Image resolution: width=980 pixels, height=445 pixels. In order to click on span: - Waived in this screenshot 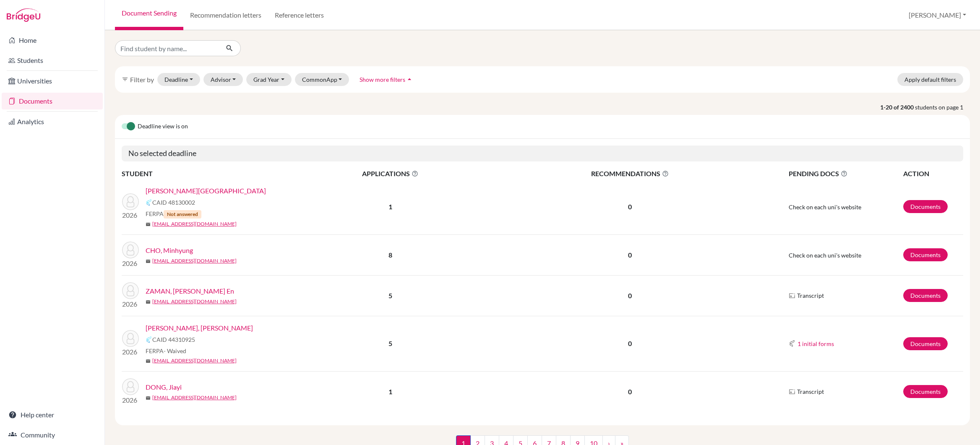, I will do `click(175, 351)`.